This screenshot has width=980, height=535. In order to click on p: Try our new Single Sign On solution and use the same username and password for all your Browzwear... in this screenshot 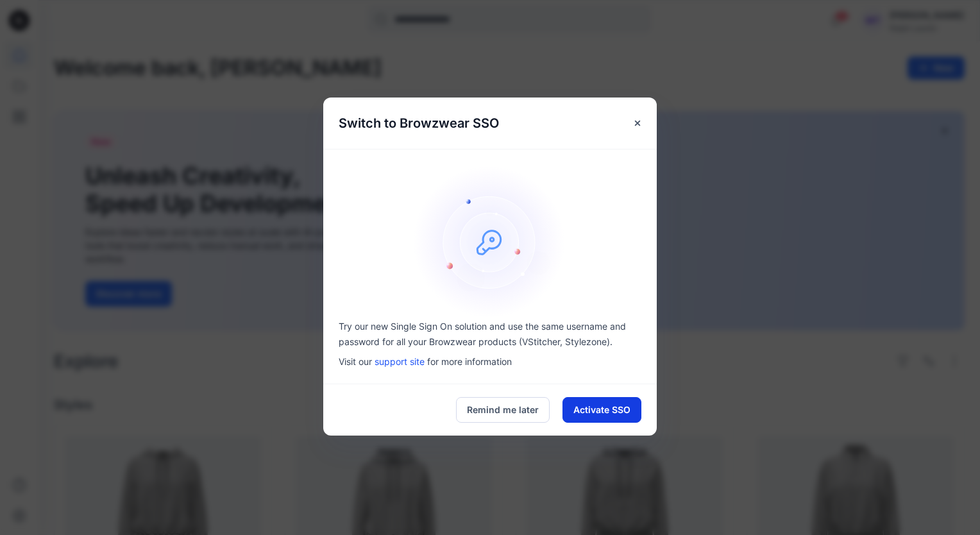, I will do `click(490, 334)`.